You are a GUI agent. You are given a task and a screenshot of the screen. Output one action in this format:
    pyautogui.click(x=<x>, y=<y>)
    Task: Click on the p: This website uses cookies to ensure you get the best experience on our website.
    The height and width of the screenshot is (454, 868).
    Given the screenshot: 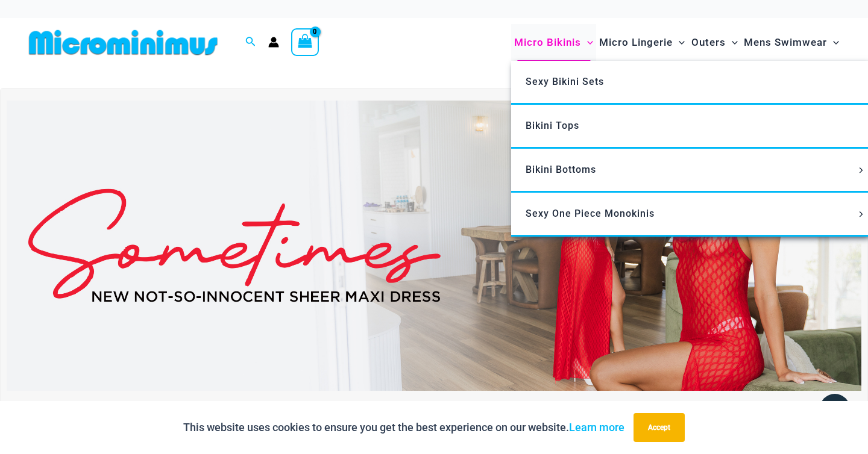 What is the action you would take?
    pyautogui.click(x=404, y=428)
    